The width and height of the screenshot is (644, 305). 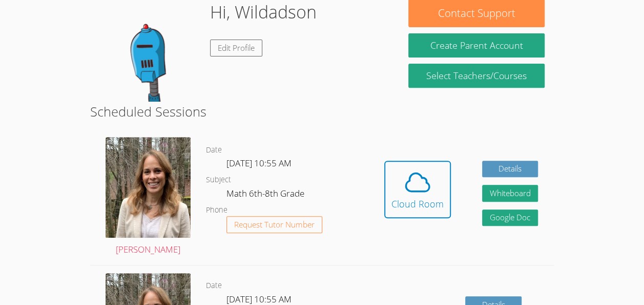 I want to click on a: Select Teachers/Courses, so click(x=476, y=75).